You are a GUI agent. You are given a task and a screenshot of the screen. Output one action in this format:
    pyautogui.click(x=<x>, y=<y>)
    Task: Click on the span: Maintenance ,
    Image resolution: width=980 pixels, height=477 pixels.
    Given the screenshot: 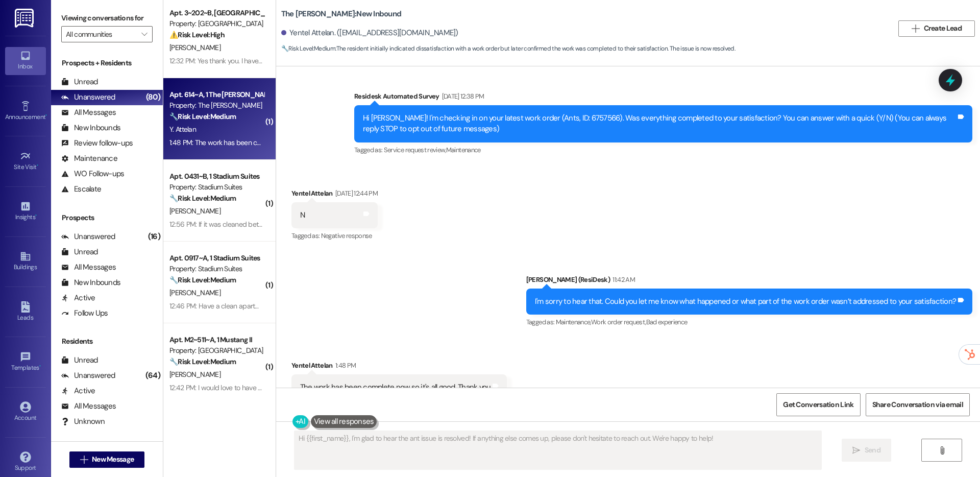 What is the action you would take?
    pyautogui.click(x=574, y=321)
    